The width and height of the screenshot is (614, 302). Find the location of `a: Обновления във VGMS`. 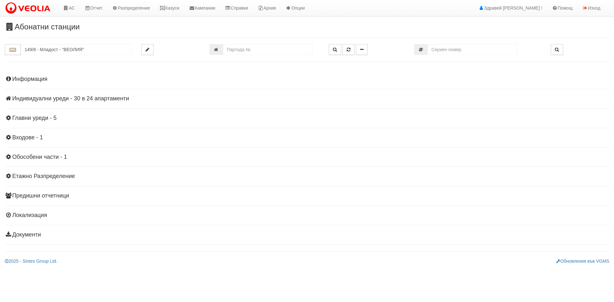

a: Обновления във VGMS is located at coordinates (582, 261).